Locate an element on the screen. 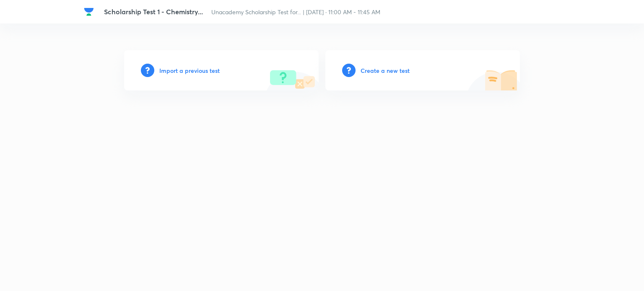 This screenshot has width=644, height=291. a: Company Logo is located at coordinates (90, 12).